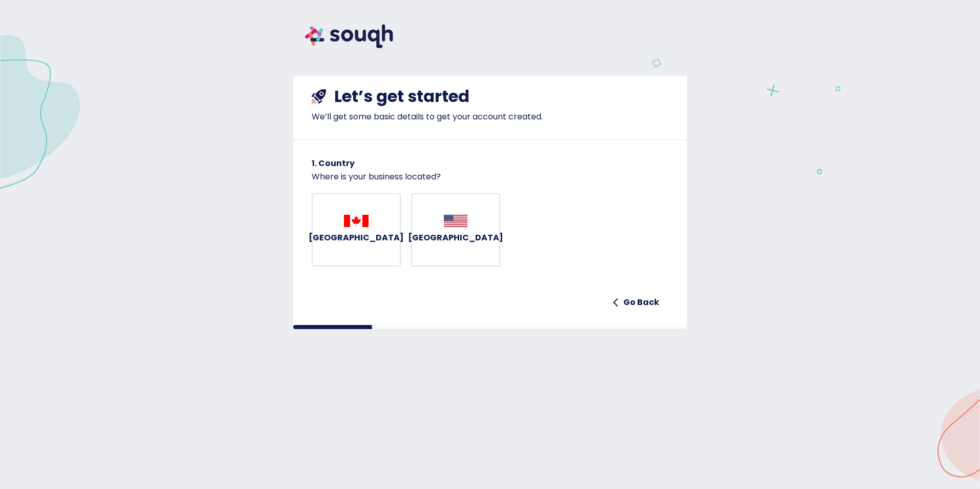 The image size is (980, 489). I want to click on h6: 1. Country, so click(490, 163).